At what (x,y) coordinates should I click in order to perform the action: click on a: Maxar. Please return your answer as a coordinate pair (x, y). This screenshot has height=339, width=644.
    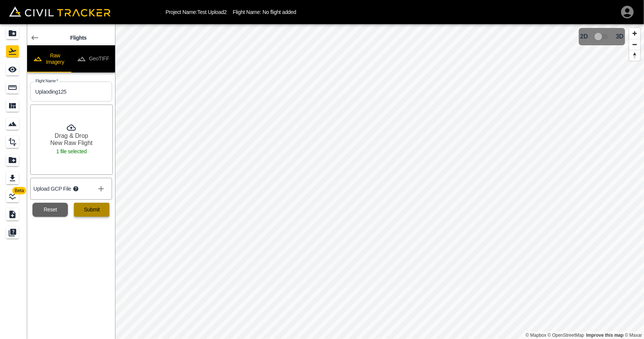
    Looking at the image, I should click on (634, 335).